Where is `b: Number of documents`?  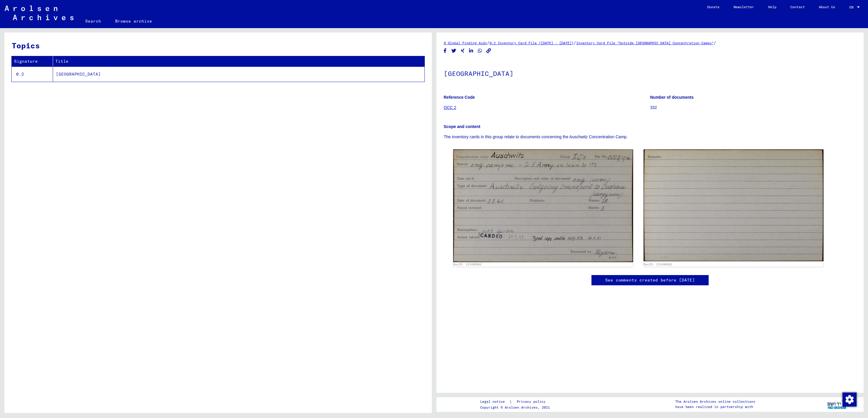 b: Number of documents is located at coordinates (672, 97).